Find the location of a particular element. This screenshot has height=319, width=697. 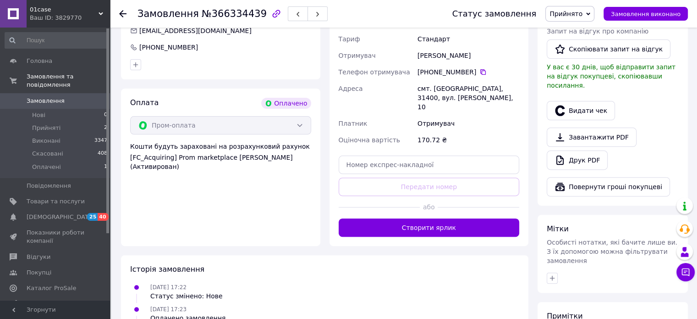

div: Оплачено is located at coordinates (286, 103).